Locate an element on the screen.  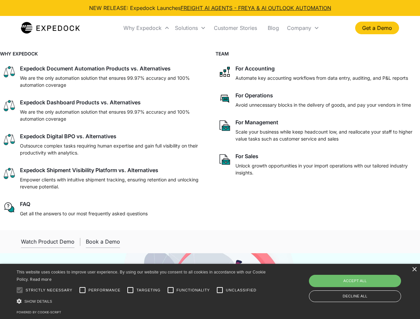
div: Show details is located at coordinates (142, 301).